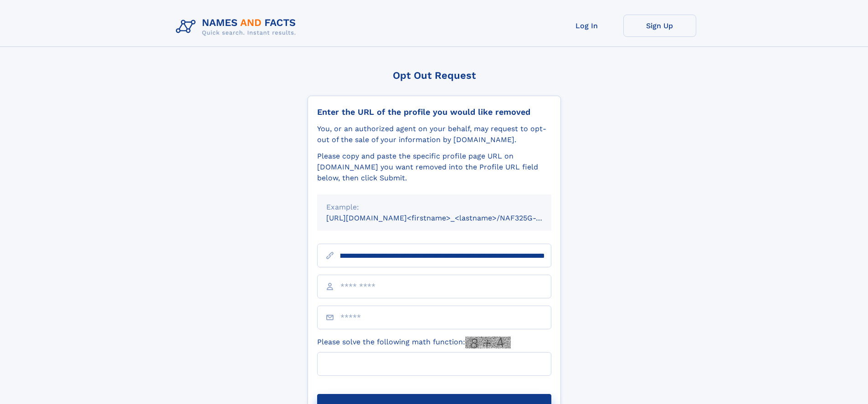 This screenshot has width=868, height=404. What do you see at coordinates (434, 208) in the screenshot?
I see `div: Example:` at bounding box center [434, 208].